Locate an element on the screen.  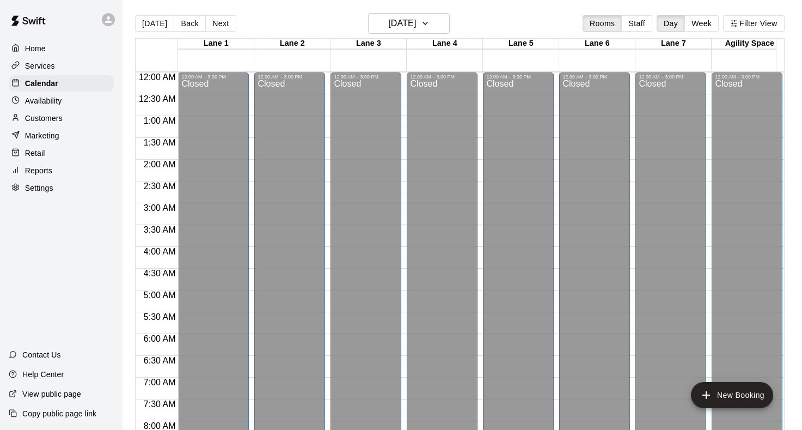
div: Marketing is located at coordinates (61, 136).